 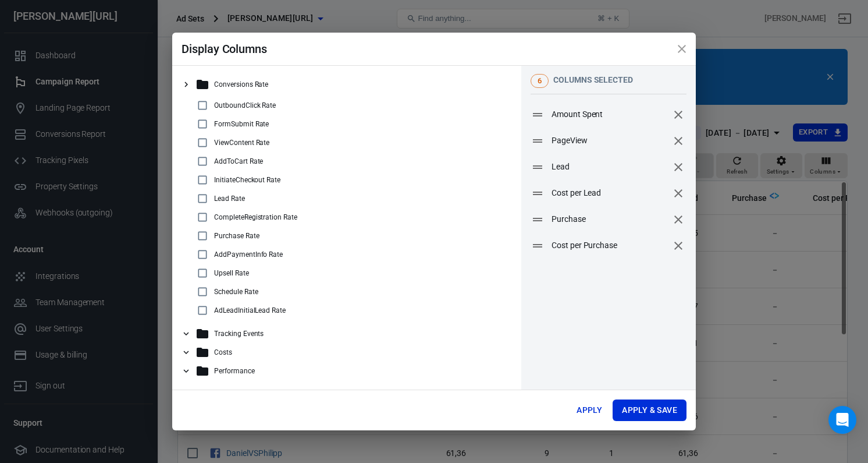 What do you see at coordinates (255, 217) in the screenshot?
I see `p: CompleteRegistration Rate` at bounding box center [255, 217].